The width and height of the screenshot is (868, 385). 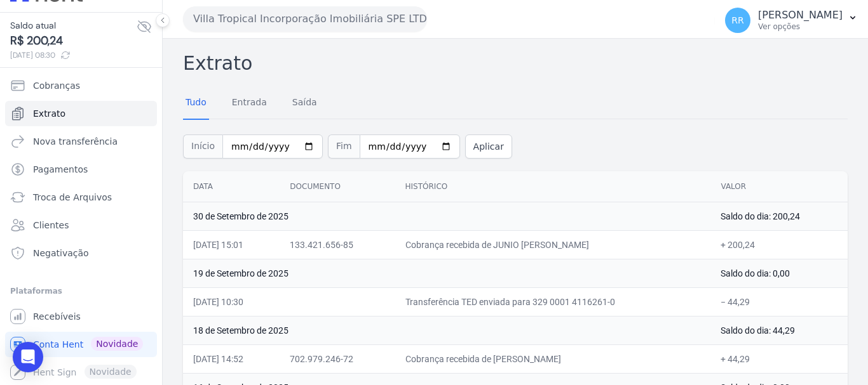 I want to click on a: Recebíveis, so click(x=81, y=317).